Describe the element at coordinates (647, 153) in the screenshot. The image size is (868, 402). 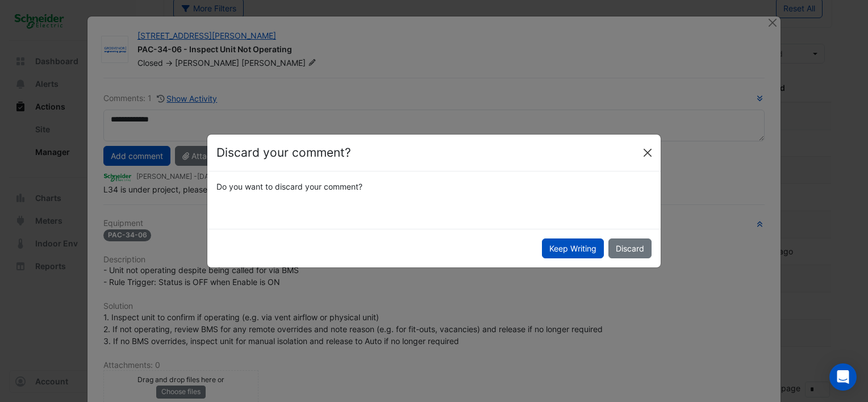
I see `button: Close` at that location.